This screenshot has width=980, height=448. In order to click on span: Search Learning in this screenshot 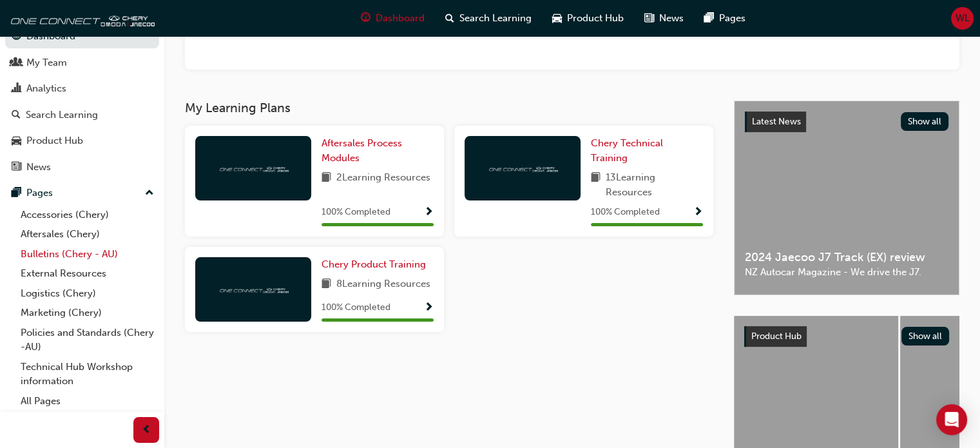, I will do `click(495, 18)`.